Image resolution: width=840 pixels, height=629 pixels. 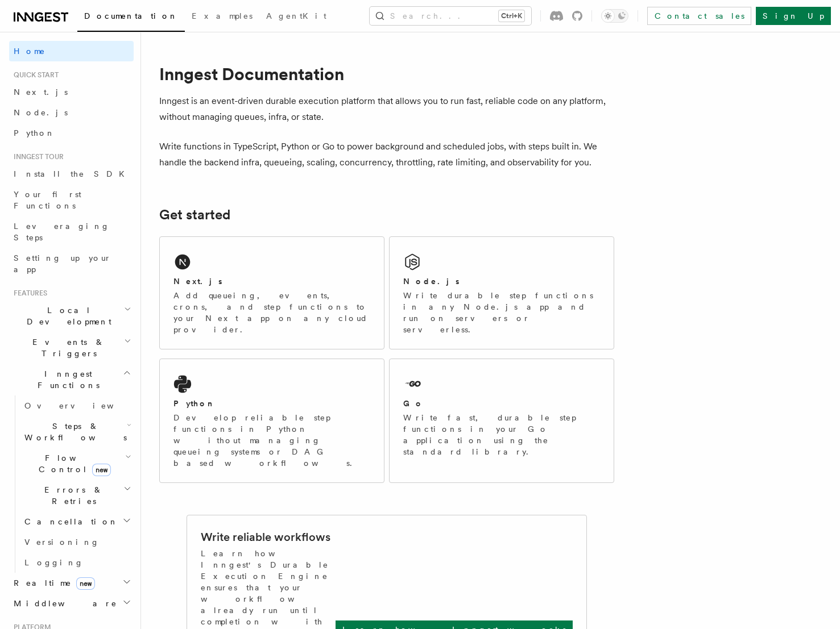 I want to click on span: Node.js, so click(x=40, y=112).